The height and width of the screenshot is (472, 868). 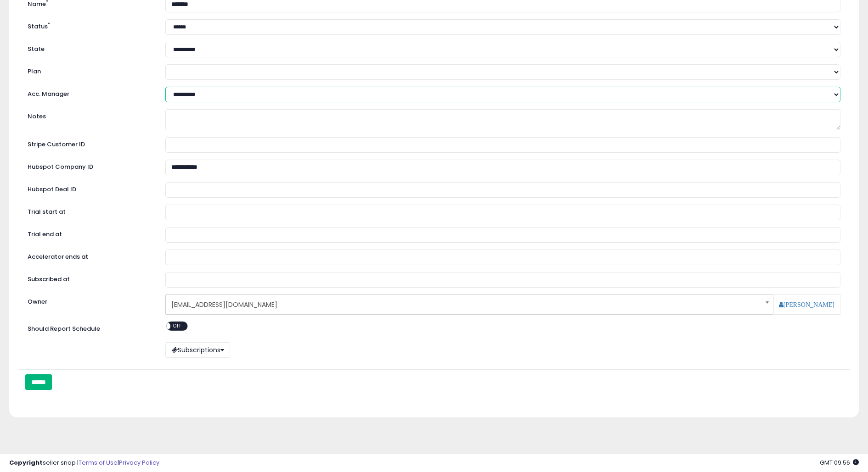 I want to click on label: Should Report Schedule, so click(x=64, y=329).